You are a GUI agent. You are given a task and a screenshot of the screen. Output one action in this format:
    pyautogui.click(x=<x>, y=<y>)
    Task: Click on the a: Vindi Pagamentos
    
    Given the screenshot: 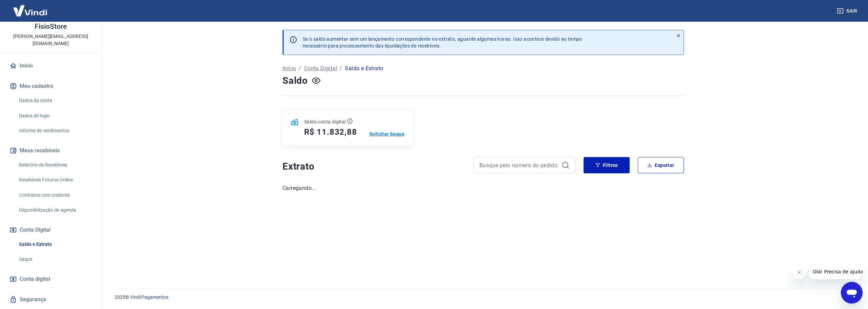 What is the action you would take?
    pyautogui.click(x=149, y=297)
    